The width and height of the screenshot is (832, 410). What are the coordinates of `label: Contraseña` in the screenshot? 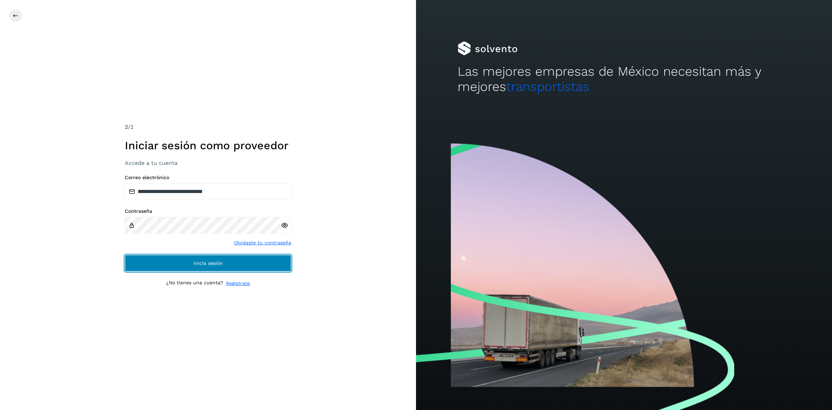 It's located at (208, 211).